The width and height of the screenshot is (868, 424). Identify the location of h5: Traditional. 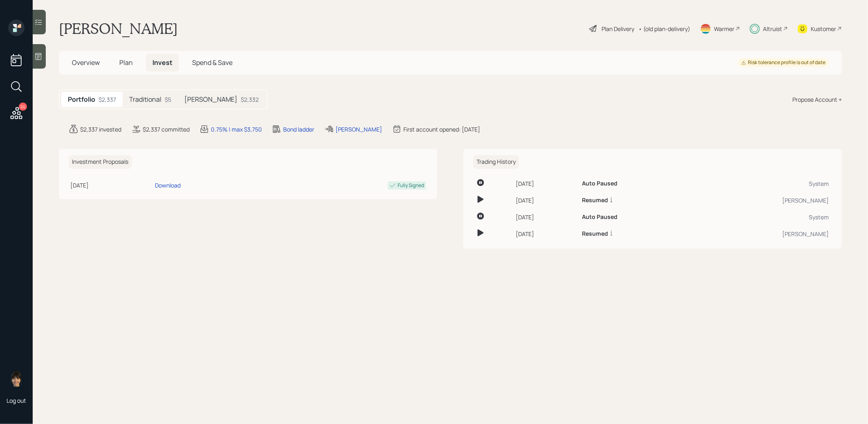
(145, 99).